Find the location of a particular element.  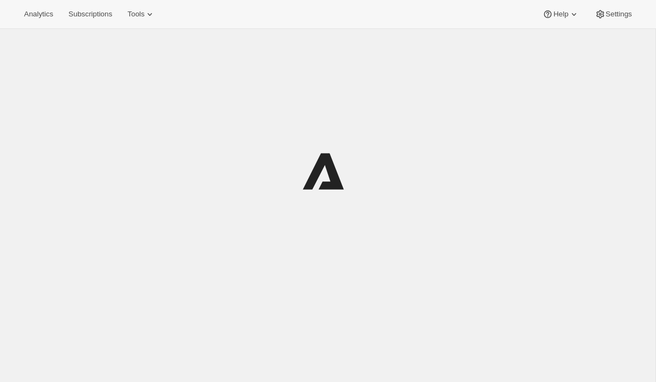

span: Subscriptions is located at coordinates (90, 14).